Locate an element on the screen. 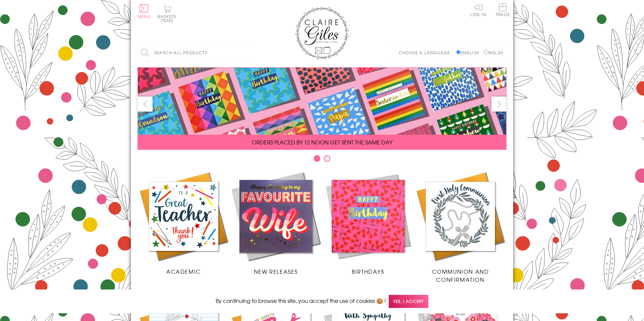 The image size is (644, 321). input: Welsh is located at coordinates (486, 52).